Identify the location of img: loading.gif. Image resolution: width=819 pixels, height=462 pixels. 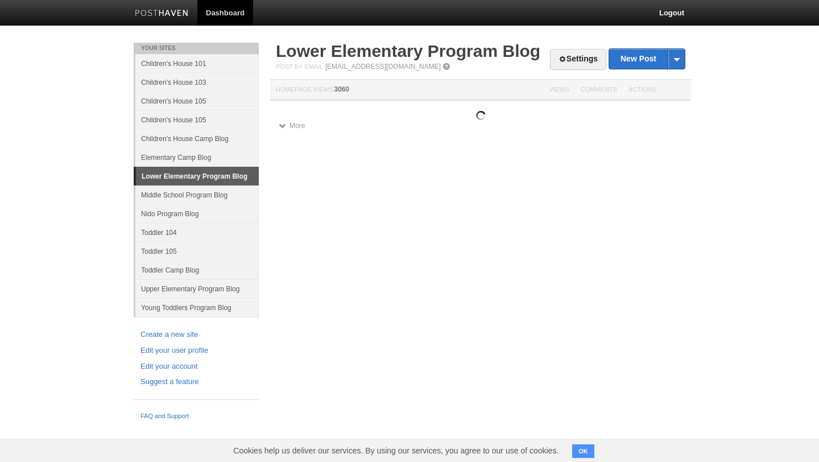
(480, 115).